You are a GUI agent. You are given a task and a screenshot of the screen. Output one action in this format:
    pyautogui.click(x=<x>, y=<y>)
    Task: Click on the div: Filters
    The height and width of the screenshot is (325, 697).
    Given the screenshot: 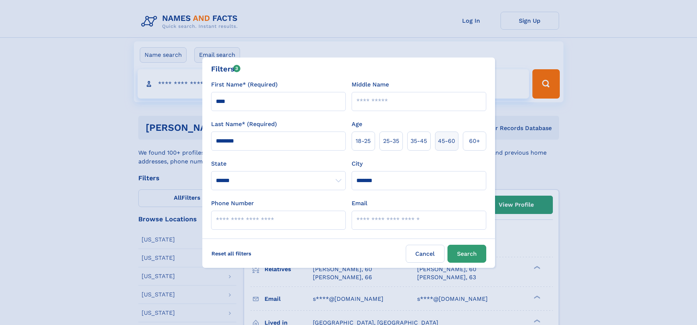 What is the action you would take?
    pyautogui.click(x=226, y=69)
    